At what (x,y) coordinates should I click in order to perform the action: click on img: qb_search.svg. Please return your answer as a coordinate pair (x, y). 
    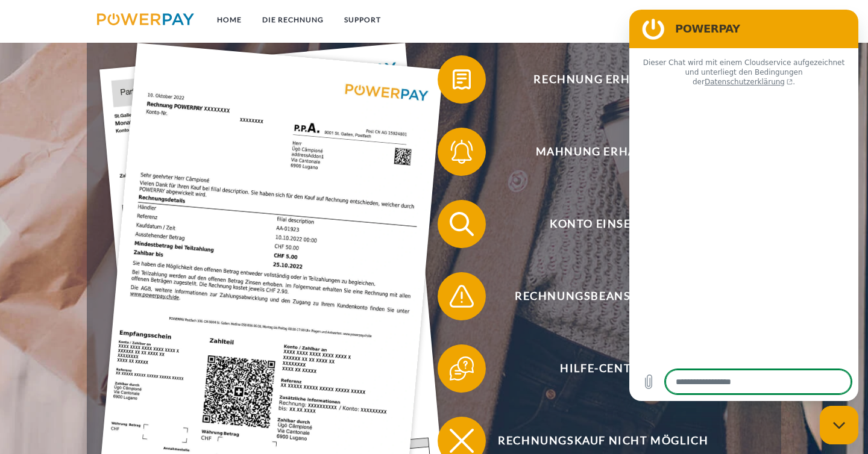
    Looking at the image, I should click on (461, 224).